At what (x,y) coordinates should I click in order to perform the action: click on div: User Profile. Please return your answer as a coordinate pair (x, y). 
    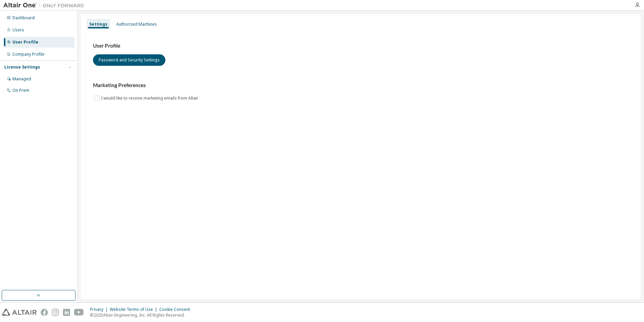
    Looking at the image, I should click on (26, 42).